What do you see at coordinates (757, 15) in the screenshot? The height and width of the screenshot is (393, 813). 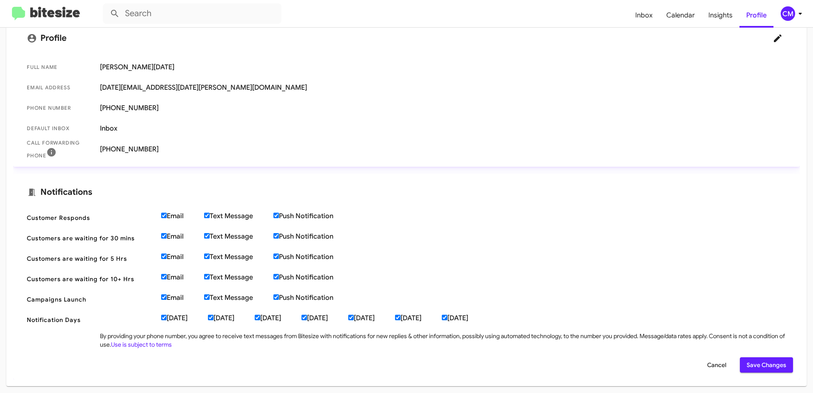 I see `span: Profile` at bounding box center [757, 15].